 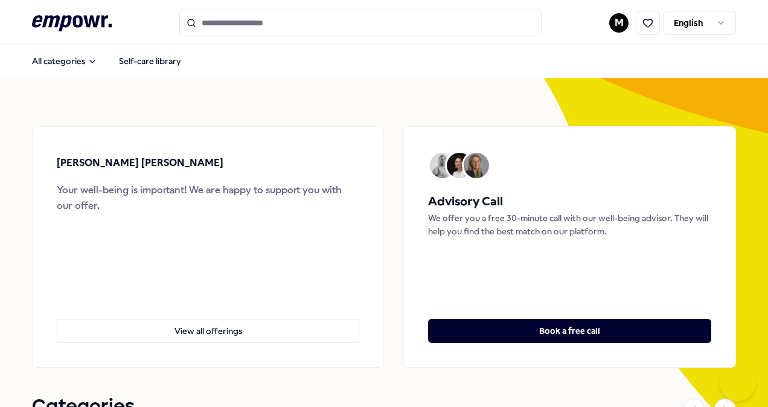 What do you see at coordinates (619, 23) in the screenshot?
I see `button: M` at bounding box center [619, 23].